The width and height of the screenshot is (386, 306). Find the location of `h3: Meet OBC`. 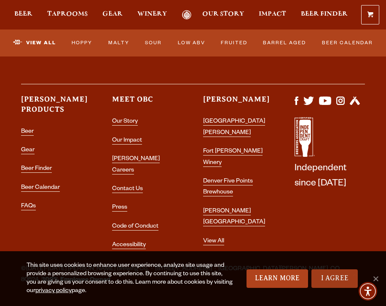

h3: Meet OBC is located at coordinates (147, 103).